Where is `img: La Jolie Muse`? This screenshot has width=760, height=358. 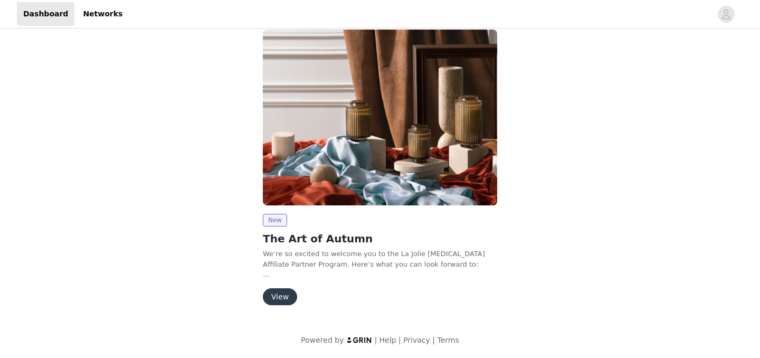 img: La Jolie Muse is located at coordinates (380, 117).